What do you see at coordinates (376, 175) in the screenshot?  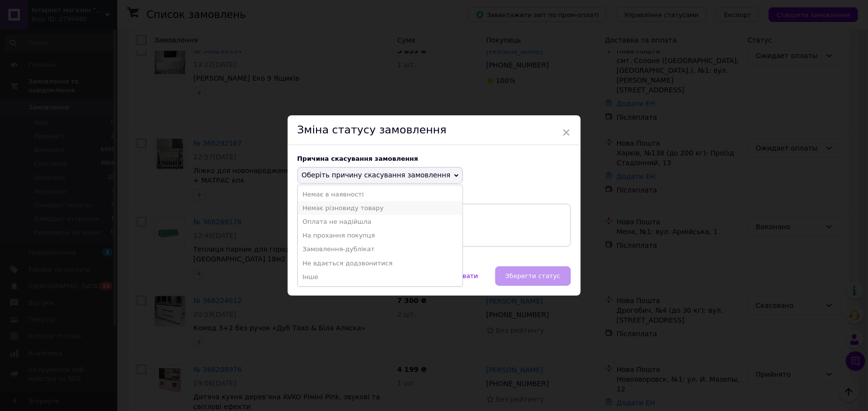 I see `span: Оберіть причину скасування замовлення` at bounding box center [376, 175].